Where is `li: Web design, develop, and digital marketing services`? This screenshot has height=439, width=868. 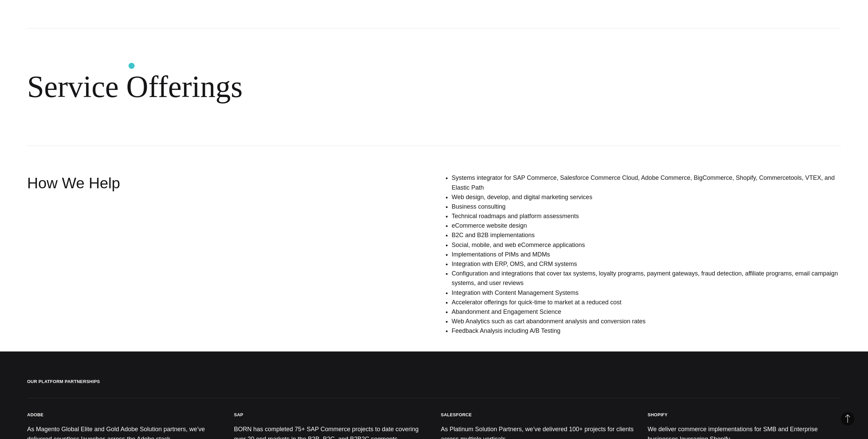 li: Web design, develop, and digital marketing services is located at coordinates (646, 197).